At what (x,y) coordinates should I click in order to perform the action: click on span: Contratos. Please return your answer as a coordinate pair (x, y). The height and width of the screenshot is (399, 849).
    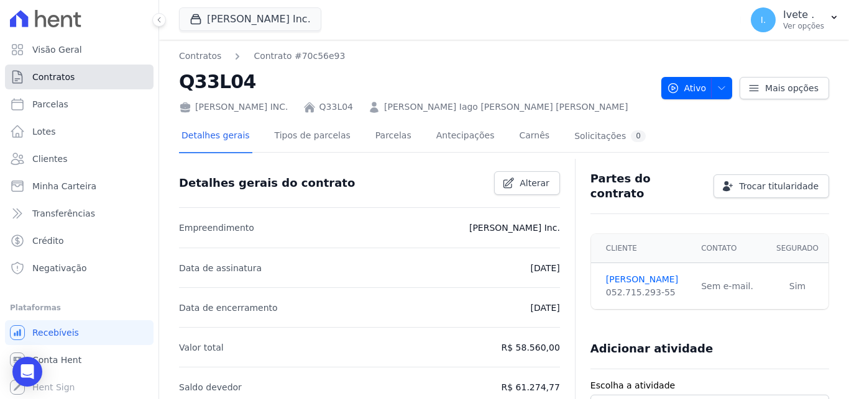
    Looking at the image, I should click on (53, 77).